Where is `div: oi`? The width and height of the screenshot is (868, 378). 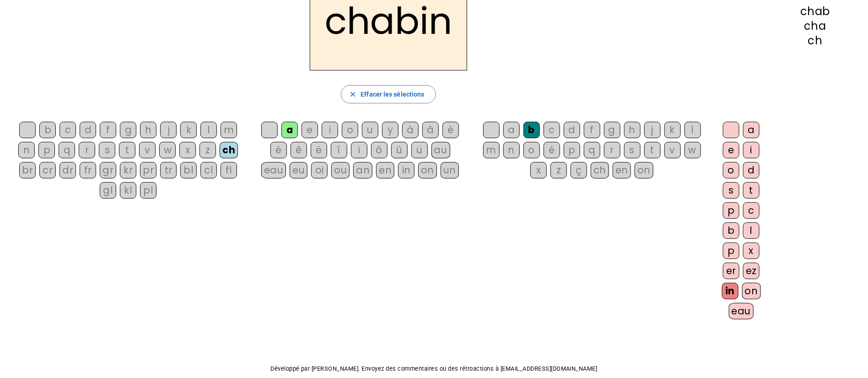
div: oi is located at coordinates (319, 171).